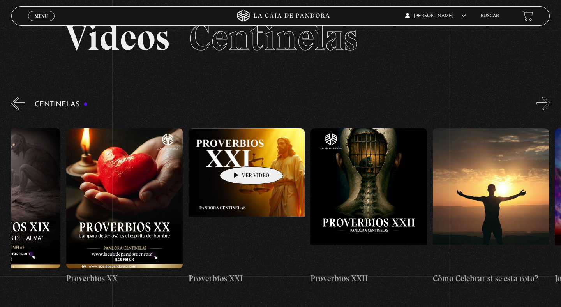 This screenshot has width=561, height=307. I want to click on a: Proverbios XX, so click(124, 206).